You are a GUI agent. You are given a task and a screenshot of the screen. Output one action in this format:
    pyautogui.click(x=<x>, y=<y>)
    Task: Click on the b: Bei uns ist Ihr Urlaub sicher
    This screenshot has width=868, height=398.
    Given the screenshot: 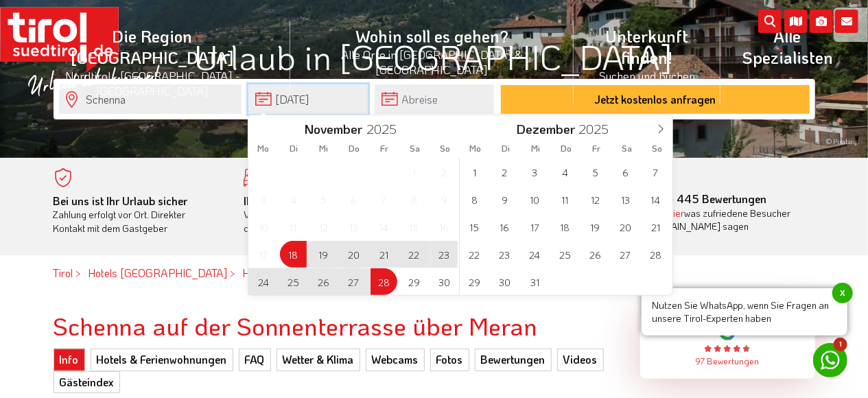 What is the action you would take?
    pyautogui.click(x=121, y=201)
    